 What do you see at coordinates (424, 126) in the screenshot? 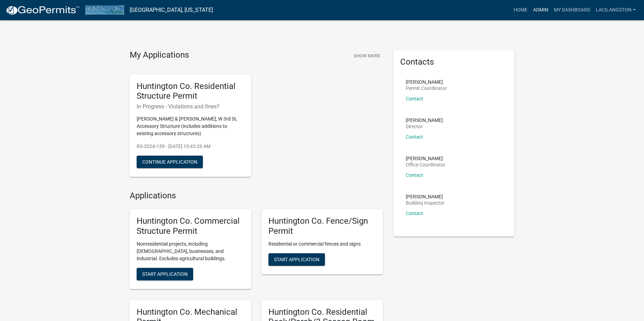
I see `p: Director` at bounding box center [424, 126].